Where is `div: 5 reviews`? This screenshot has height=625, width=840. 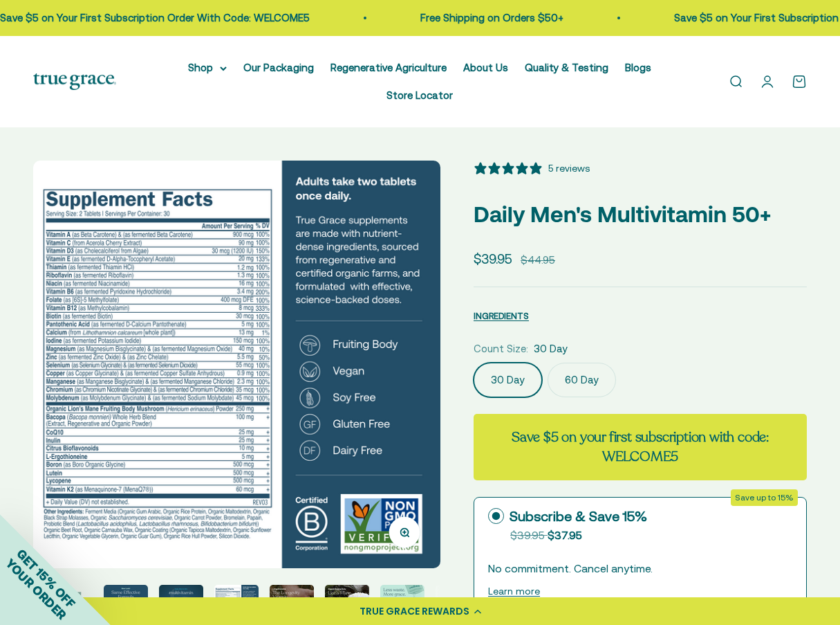
div: 5 reviews is located at coordinates (569, 168).